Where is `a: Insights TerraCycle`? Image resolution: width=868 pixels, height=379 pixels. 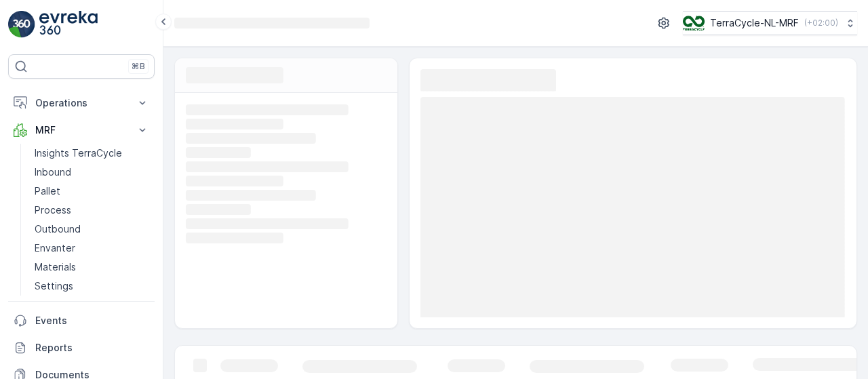 a: Insights TerraCycle is located at coordinates (91, 153).